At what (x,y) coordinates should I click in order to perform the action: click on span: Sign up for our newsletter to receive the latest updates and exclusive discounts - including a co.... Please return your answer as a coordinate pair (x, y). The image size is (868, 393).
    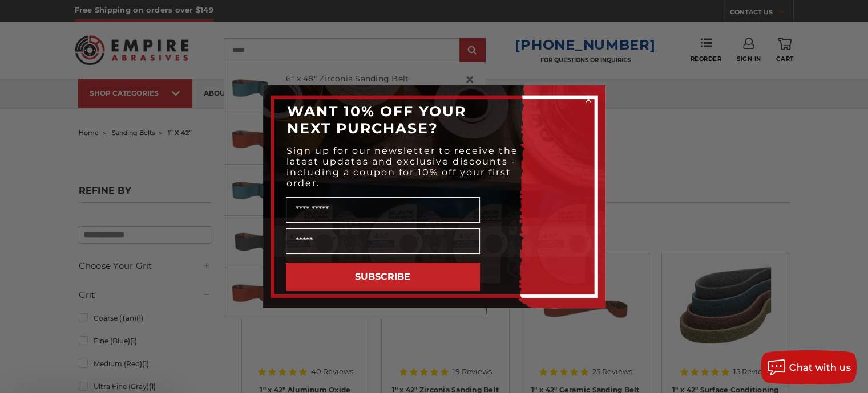
    Looking at the image, I should click on (402, 167).